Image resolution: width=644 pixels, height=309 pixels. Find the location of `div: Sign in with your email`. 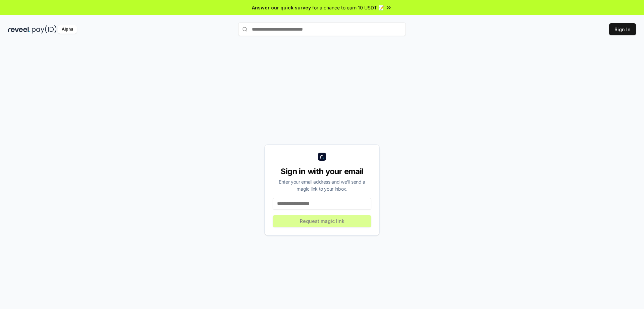

div: Sign in with your email is located at coordinates (322, 171).